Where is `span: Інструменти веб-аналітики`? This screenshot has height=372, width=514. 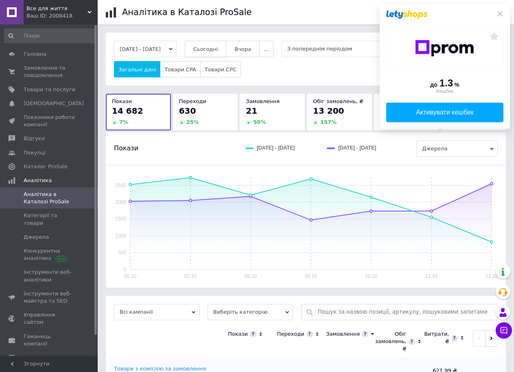 span: Інструменти веб-аналітики is located at coordinates (49, 276).